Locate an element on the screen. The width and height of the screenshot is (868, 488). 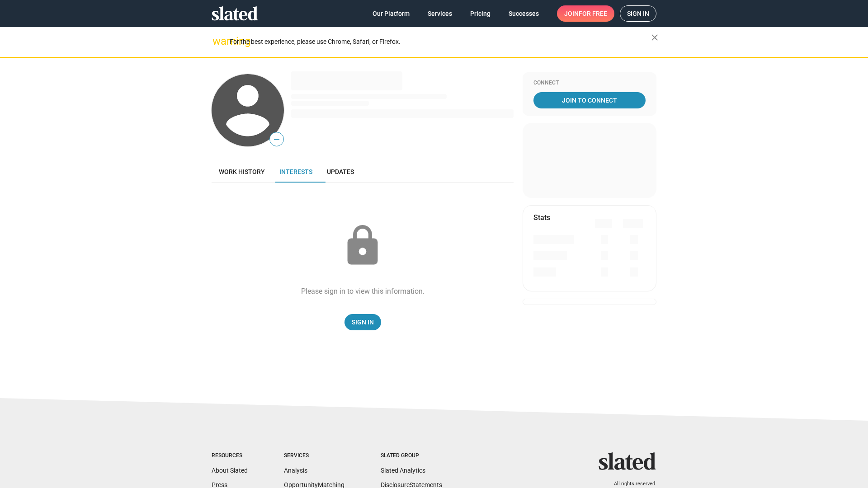
a: Work history is located at coordinates (242, 172).